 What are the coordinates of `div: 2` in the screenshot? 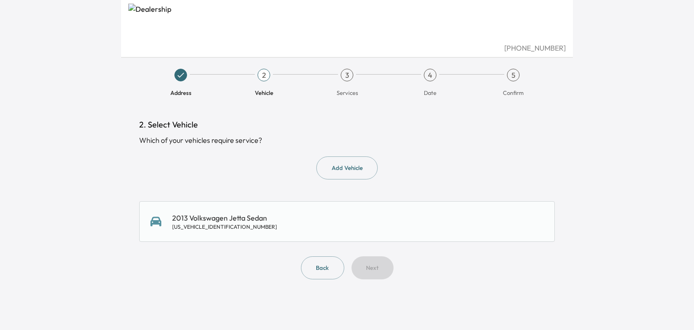 It's located at (264, 75).